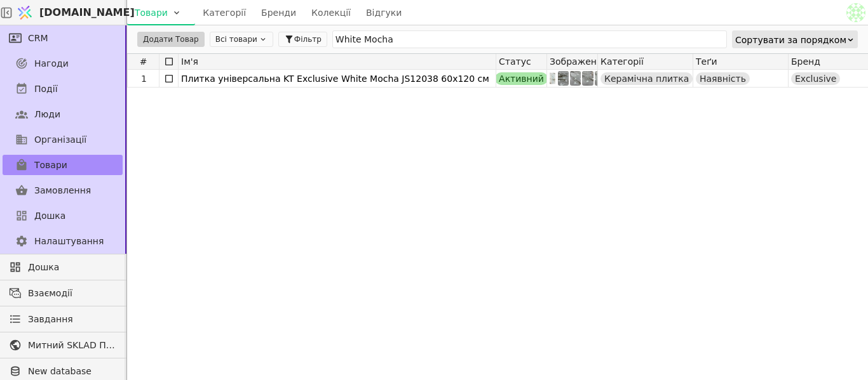 The width and height of the screenshot is (868, 380). I want to click on span: Товари, so click(51, 165).